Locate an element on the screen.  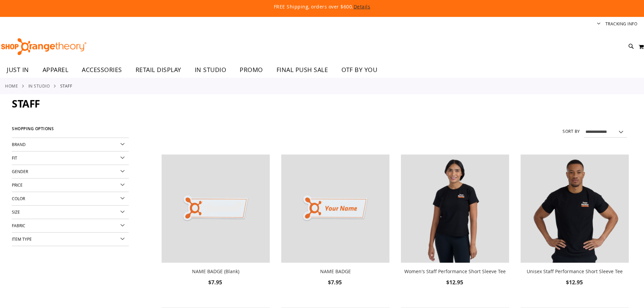
a: Tracking Info is located at coordinates (622, 24).